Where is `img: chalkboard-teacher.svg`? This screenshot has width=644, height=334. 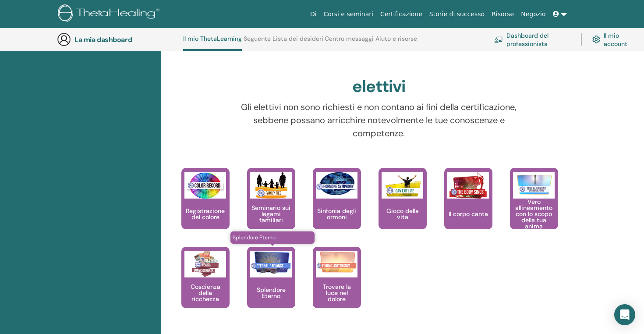
img: chalkboard-teacher.svg is located at coordinates (498, 39).